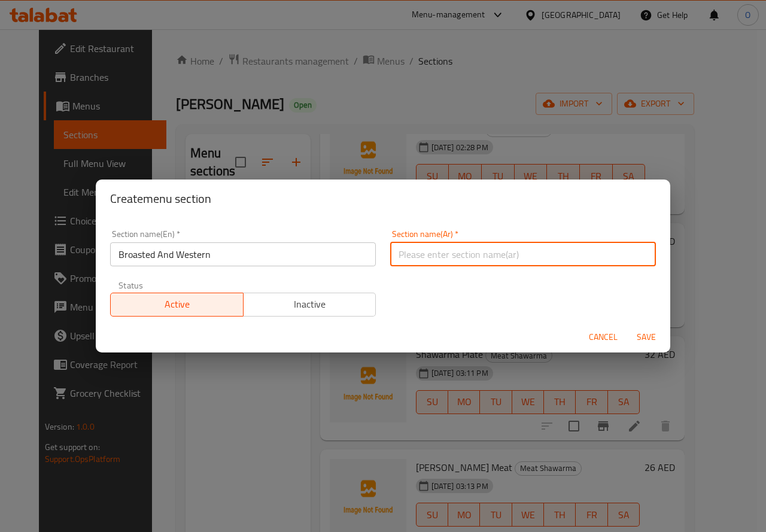  Describe the element at coordinates (177, 304) in the screenshot. I see `span: Active` at that location.